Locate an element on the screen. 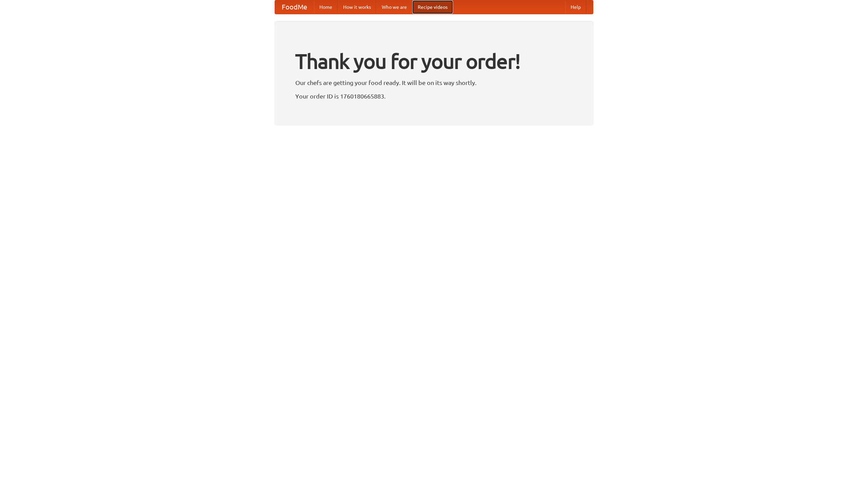 The image size is (868, 479). h1: Thank you for your order! is located at coordinates (434, 62).